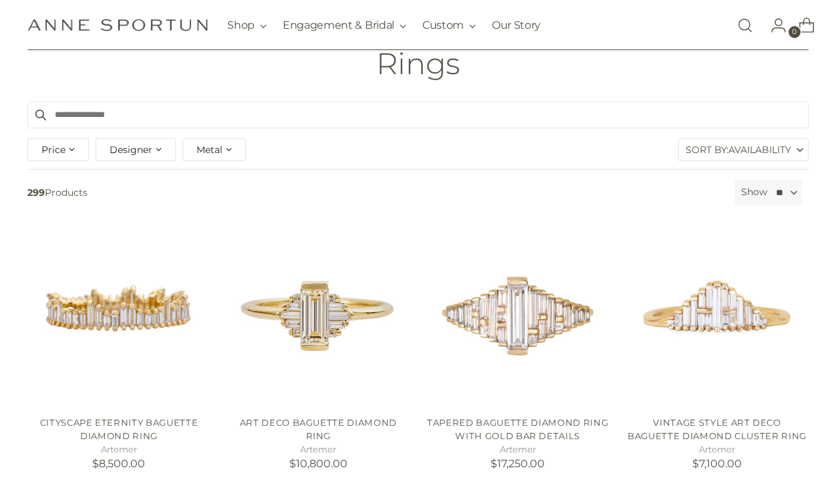 The image size is (836, 504). What do you see at coordinates (318, 463) in the screenshot?
I see `span: $10,800.00` at bounding box center [318, 463].